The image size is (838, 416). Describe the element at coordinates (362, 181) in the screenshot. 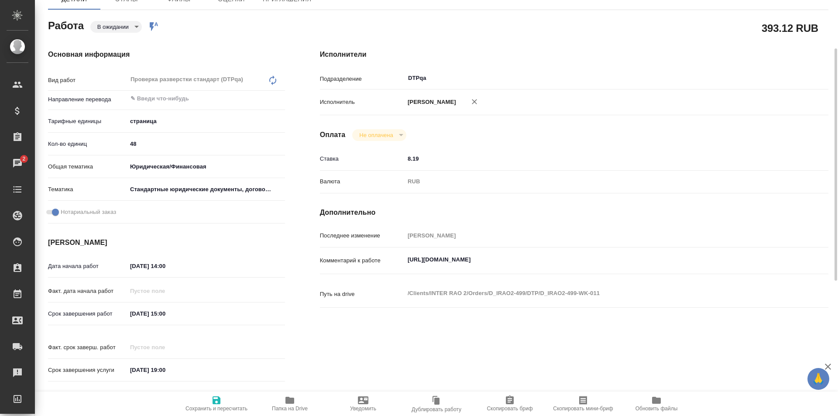

I see `p: Валюта` at that location.